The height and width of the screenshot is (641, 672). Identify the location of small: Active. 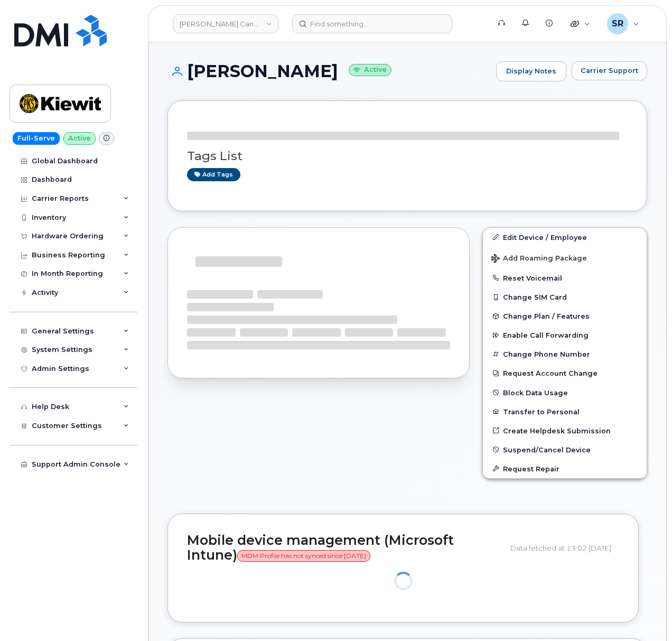
(370, 70).